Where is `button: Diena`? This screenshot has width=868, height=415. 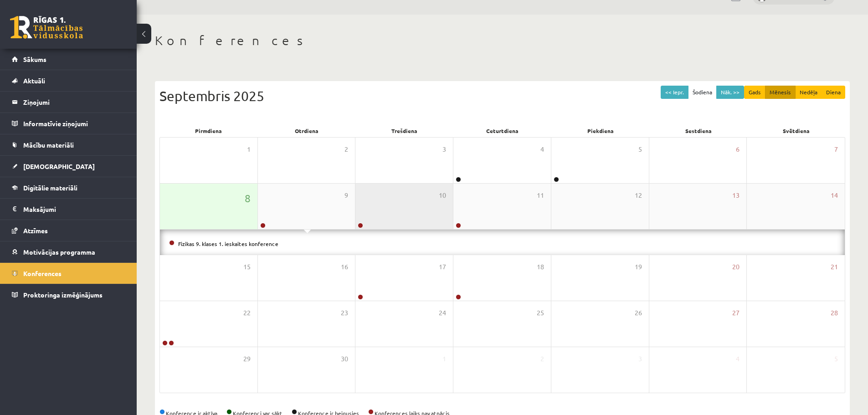
button: Diena is located at coordinates (833, 92).